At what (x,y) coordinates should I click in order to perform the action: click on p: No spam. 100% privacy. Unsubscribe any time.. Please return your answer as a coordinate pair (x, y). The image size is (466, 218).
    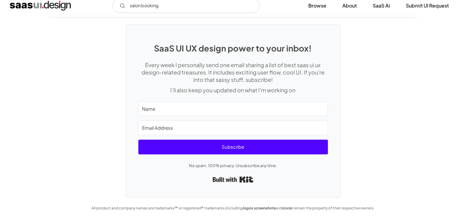
    Looking at the image, I should click on (233, 166).